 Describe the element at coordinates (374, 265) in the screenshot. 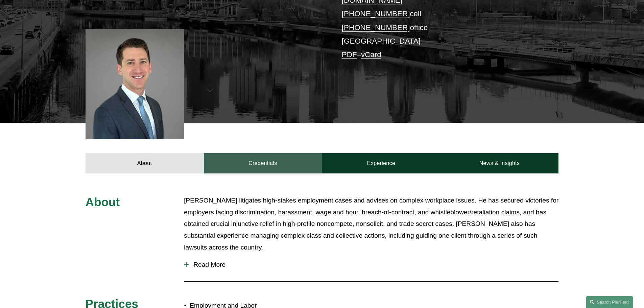

I see `span: Read More` at that location.